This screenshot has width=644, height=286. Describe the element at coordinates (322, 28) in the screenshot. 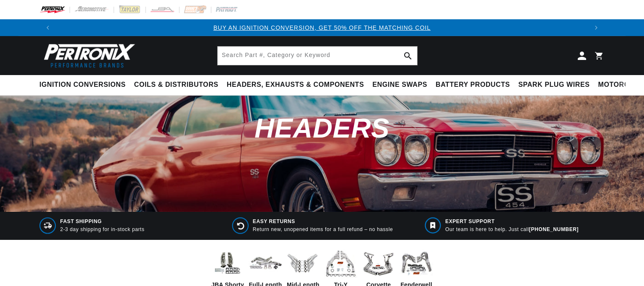

I see `div: 1 of 3` at that location.